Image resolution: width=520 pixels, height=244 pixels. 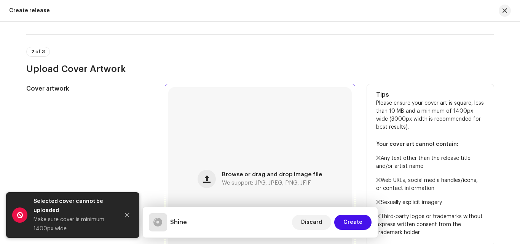 I want to click on div: Make sure cover is minimum 1400px wide, so click(x=74, y=224).